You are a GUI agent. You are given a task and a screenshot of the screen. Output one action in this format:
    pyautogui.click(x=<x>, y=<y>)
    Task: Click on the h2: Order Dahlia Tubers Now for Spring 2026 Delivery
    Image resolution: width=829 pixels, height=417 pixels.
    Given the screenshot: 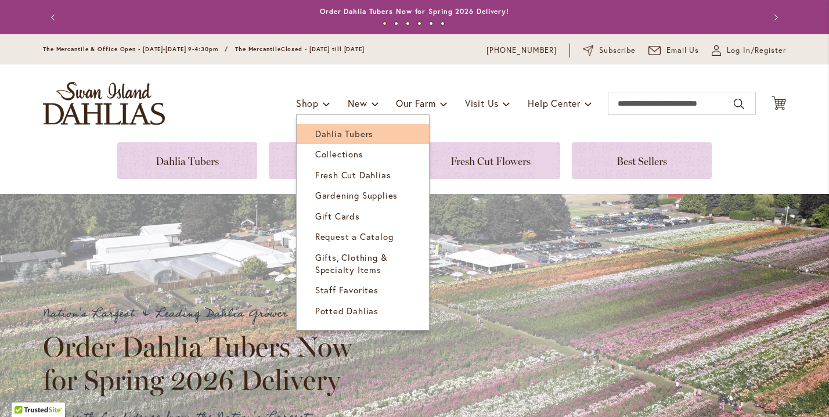 What is the action you would take?
    pyautogui.click(x=203, y=363)
    